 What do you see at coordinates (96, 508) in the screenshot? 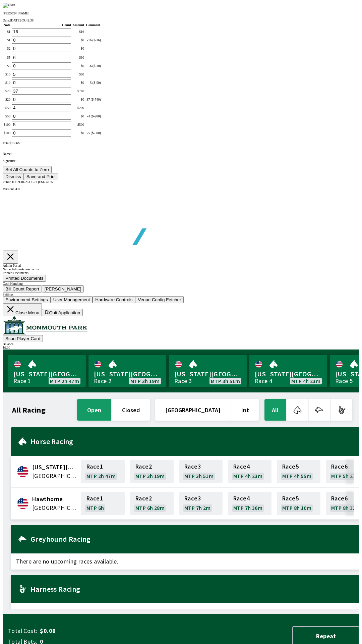
I see `span: MTP 6h` at bounding box center [96, 508].